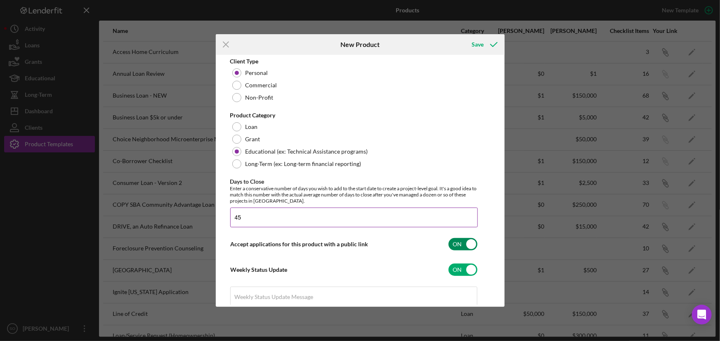  Describe the element at coordinates (360, 45) in the screenshot. I see `h6: New Product` at that location.